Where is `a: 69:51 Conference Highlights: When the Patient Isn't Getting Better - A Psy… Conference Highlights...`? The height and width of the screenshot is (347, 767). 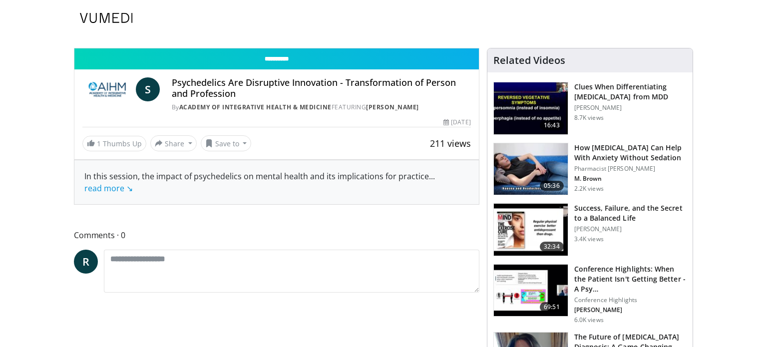 a: 69:51 Conference Highlights: When the Patient Isn't Getting Better - A Psy… Conference Highlights... is located at coordinates (589, 294).